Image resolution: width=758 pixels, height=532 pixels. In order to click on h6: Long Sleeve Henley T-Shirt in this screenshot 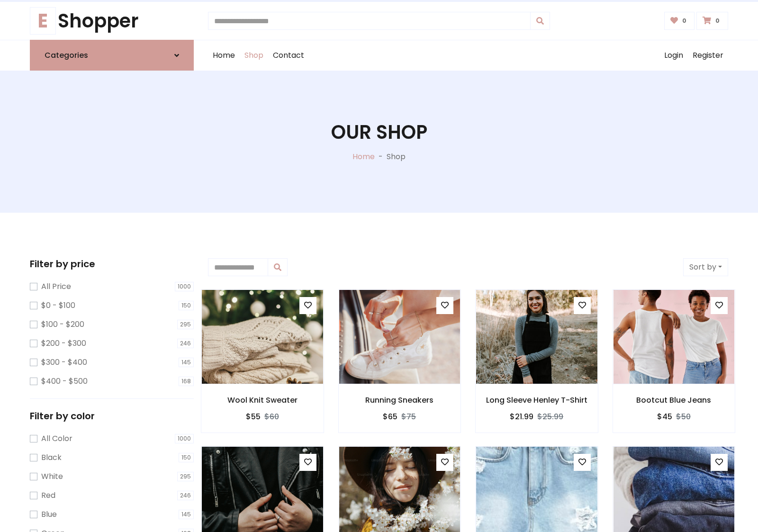, I will do `click(537, 400)`.